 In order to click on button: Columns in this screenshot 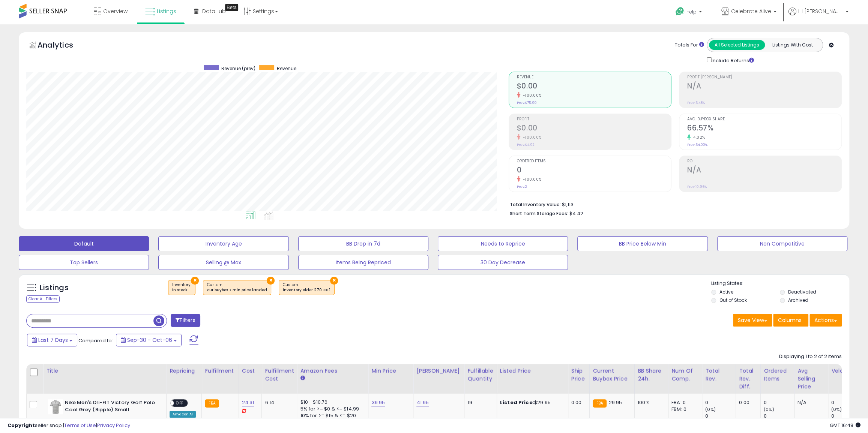, I will do `click(791, 320)`.